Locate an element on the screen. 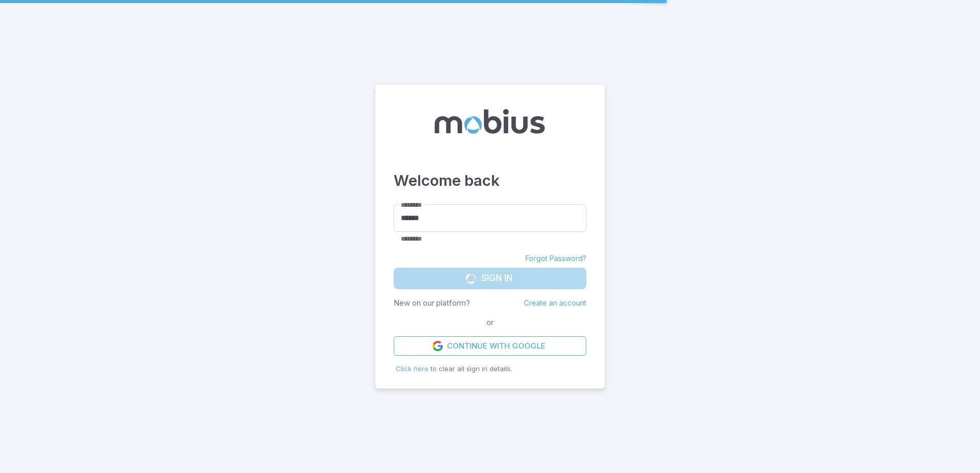  a: Create an account is located at coordinates (555, 303).